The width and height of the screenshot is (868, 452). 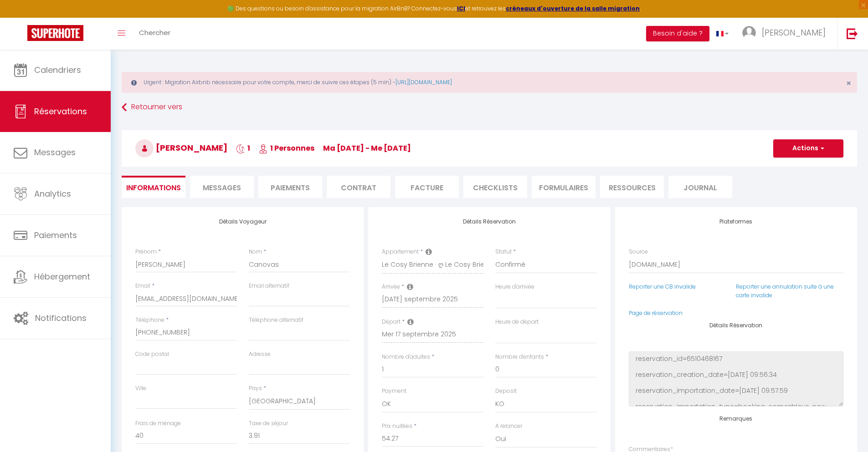 I want to click on label: Statut, so click(x=503, y=252).